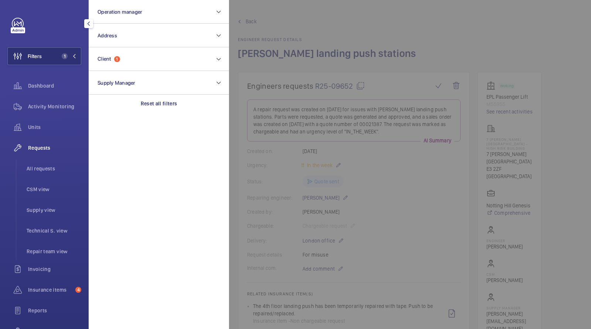 The width and height of the screenshot is (591, 329). I want to click on span: Units, so click(55, 127).